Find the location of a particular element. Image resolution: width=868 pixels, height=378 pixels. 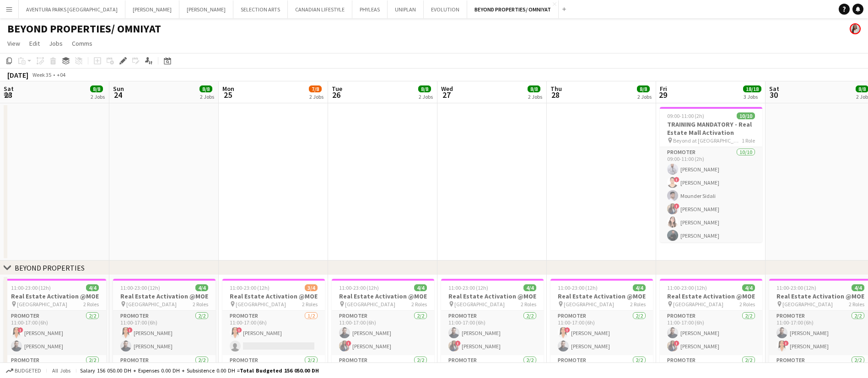

div: BEYOND PROPERTIES is located at coordinates (49, 268).